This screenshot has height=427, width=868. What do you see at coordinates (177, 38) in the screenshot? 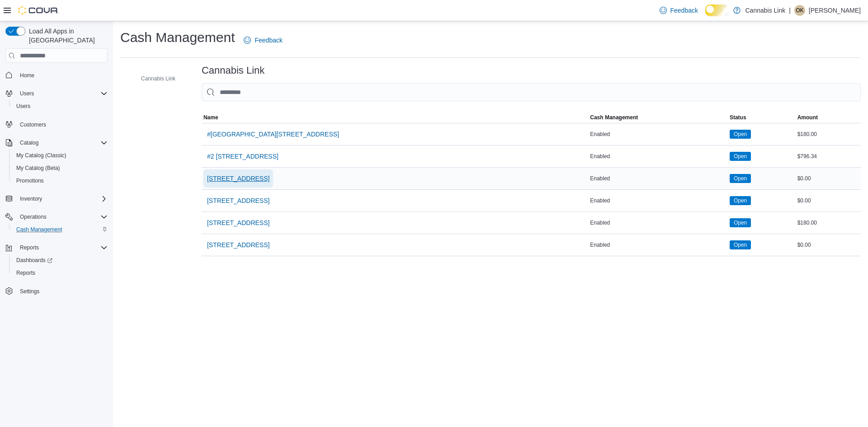
I see `h1: Cash Management` at bounding box center [177, 38].